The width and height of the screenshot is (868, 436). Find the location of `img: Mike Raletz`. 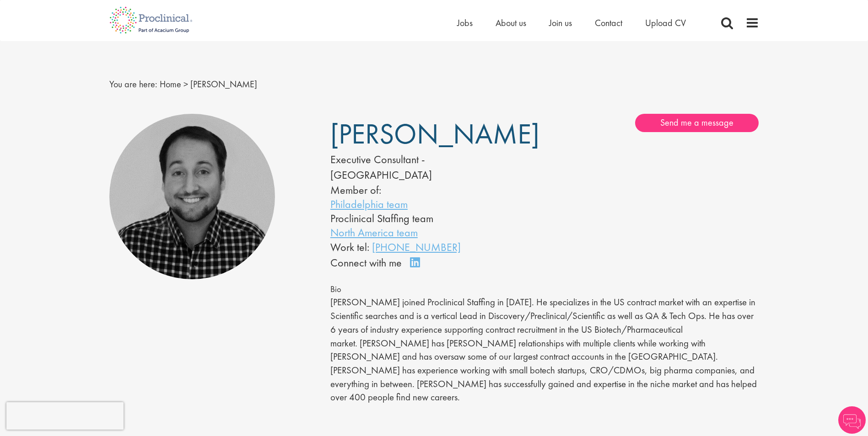

img: Mike Raletz is located at coordinates (192, 196).